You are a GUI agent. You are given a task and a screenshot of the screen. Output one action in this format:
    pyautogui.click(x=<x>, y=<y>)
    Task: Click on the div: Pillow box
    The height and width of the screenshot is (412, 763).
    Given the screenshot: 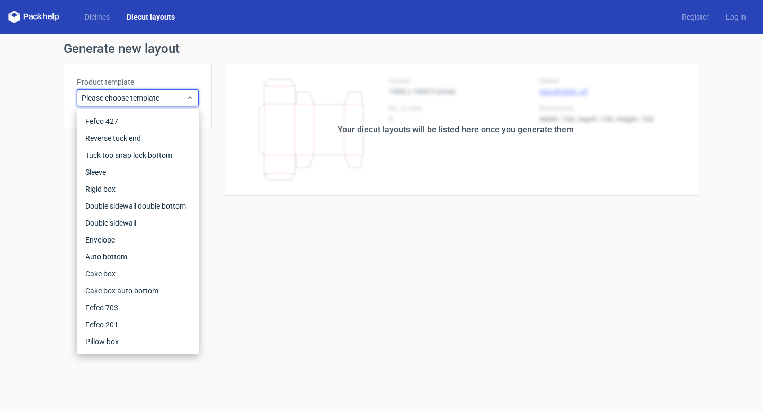 What is the action you would take?
    pyautogui.click(x=138, y=342)
    